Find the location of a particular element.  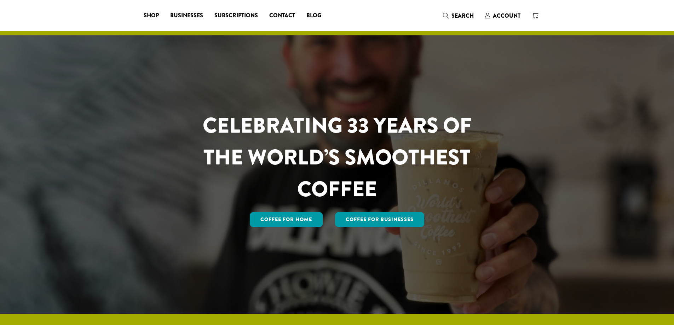

span: Businesses is located at coordinates (186, 16).